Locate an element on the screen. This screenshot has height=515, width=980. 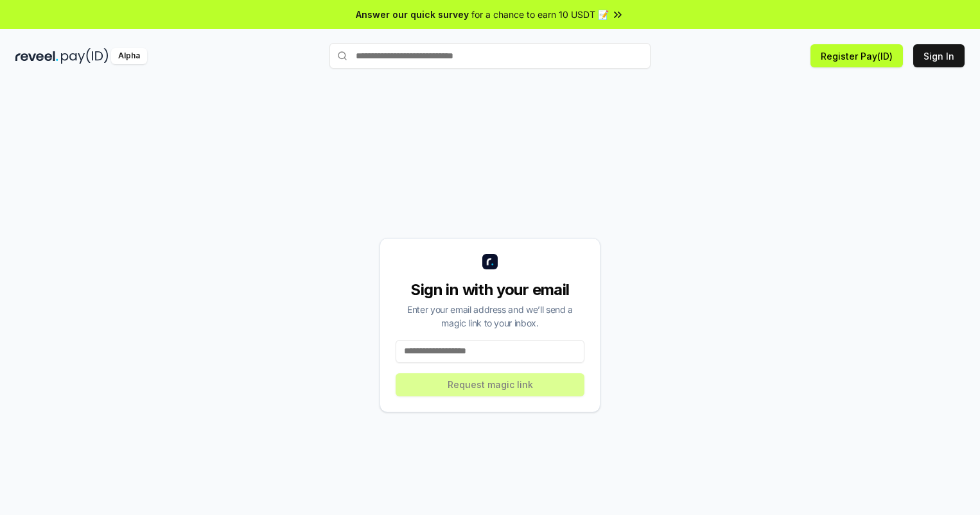
img: pay_id is located at coordinates (85, 56).